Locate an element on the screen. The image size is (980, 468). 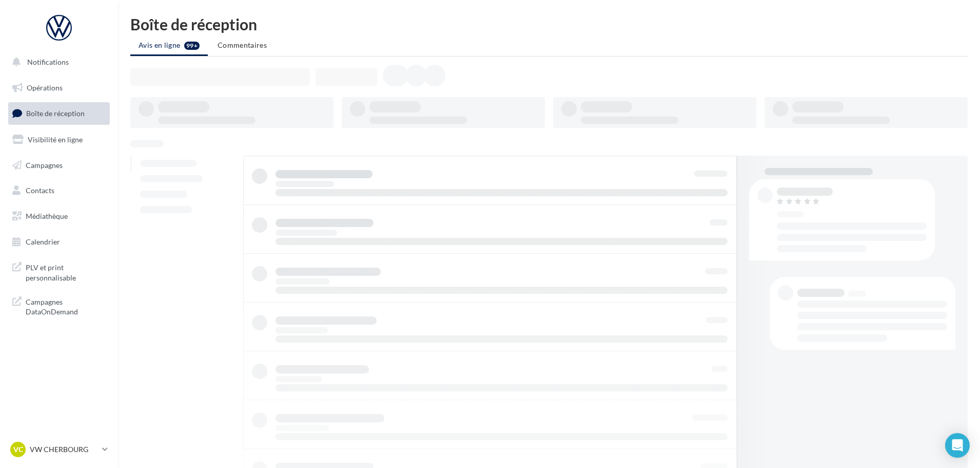
a: Visibilité en ligne is located at coordinates (59, 140).